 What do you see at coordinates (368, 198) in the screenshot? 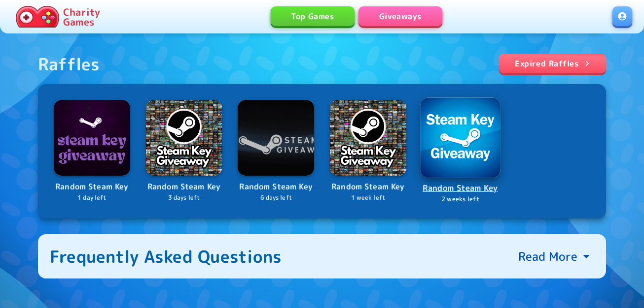
I see `p: 1 week left` at bounding box center [368, 198].